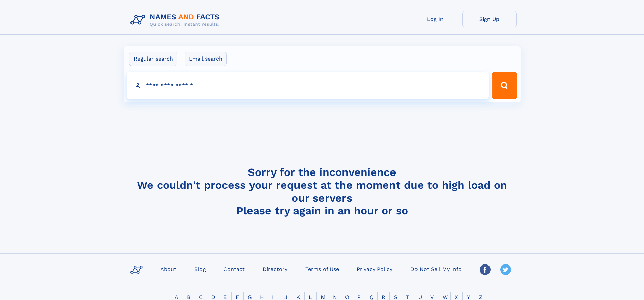 The image size is (644, 300). What do you see at coordinates (490, 19) in the screenshot?
I see `a: Sign Up` at bounding box center [490, 19].